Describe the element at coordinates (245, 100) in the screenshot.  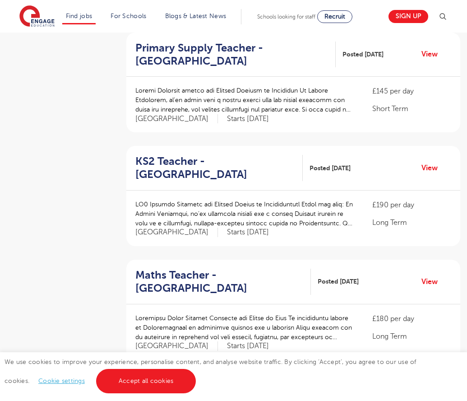
I see `p: Loremi Dolorsit ametco adi Elitsed Doeiusm te Incididun Ut Labore Etdolorem, al’en admin veni q n...` at that location.